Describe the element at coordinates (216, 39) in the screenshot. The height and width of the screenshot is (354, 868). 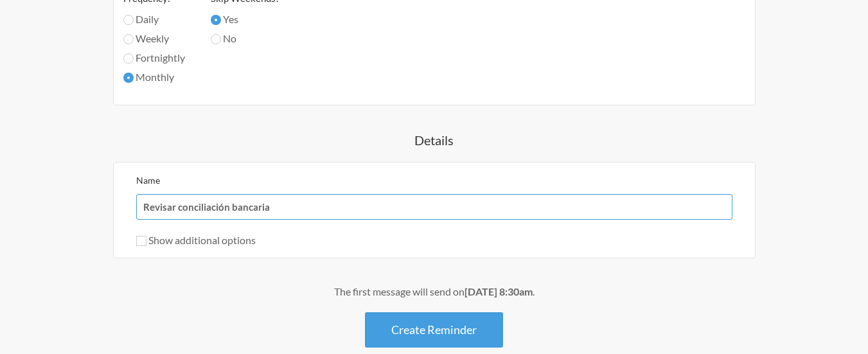
I see `input: No` at that location.